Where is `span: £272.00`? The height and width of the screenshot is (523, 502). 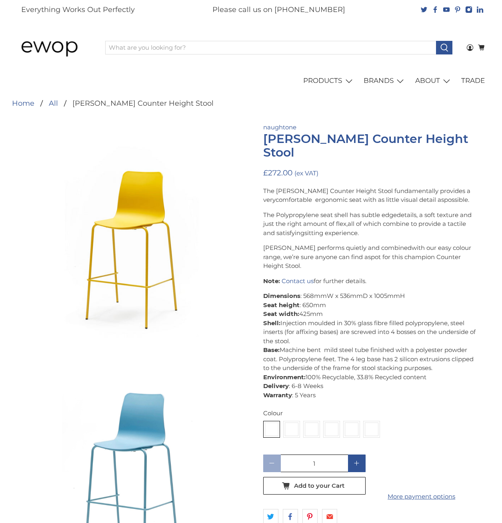 span: £272.00 is located at coordinates (278, 173).